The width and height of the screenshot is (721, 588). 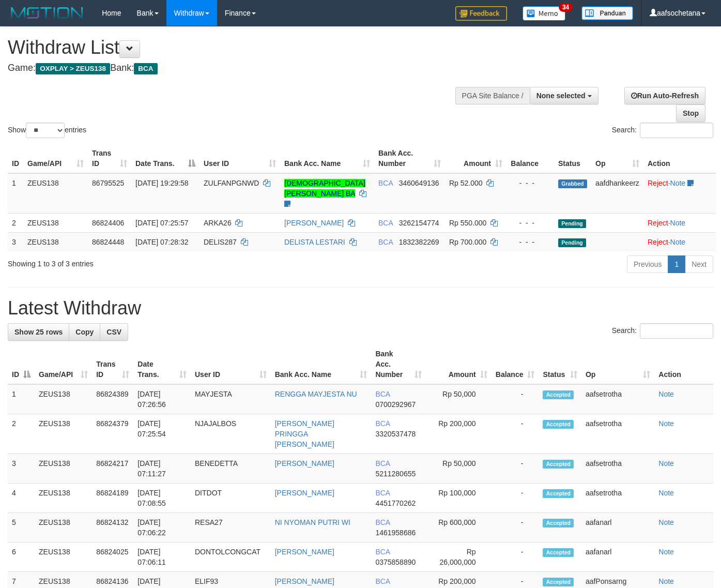 What do you see at coordinates (561, 96) in the screenshot?
I see `span: None selected` at bounding box center [561, 96].